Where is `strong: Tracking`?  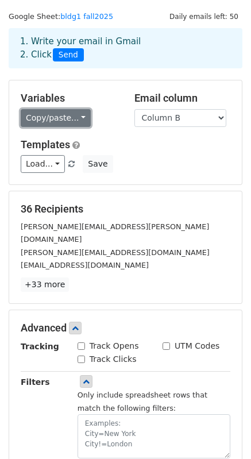
strong: Tracking is located at coordinates (40, 346).